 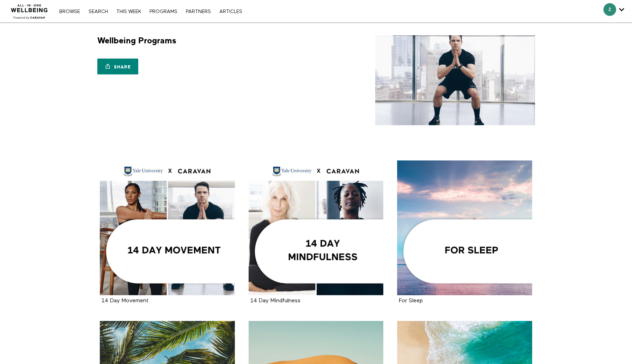 I want to click on img: Wellbeing Programs, so click(x=455, y=80).